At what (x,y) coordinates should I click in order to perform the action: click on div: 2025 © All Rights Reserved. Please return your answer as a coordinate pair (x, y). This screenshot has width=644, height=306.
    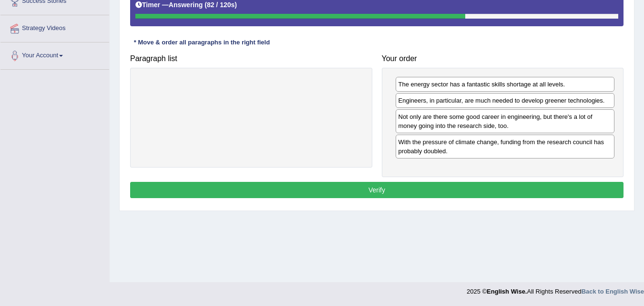
    Looking at the image, I should click on (555, 289).